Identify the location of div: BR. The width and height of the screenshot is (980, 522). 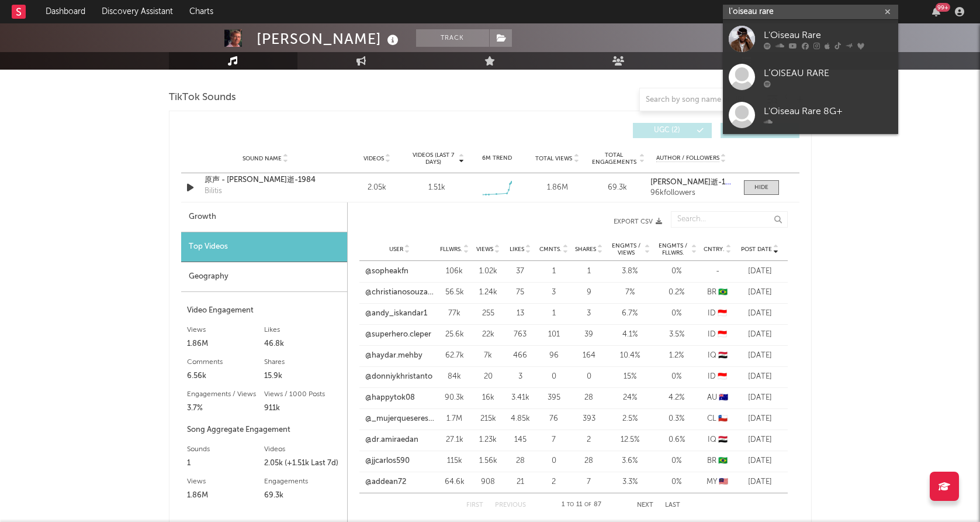
(717, 292).